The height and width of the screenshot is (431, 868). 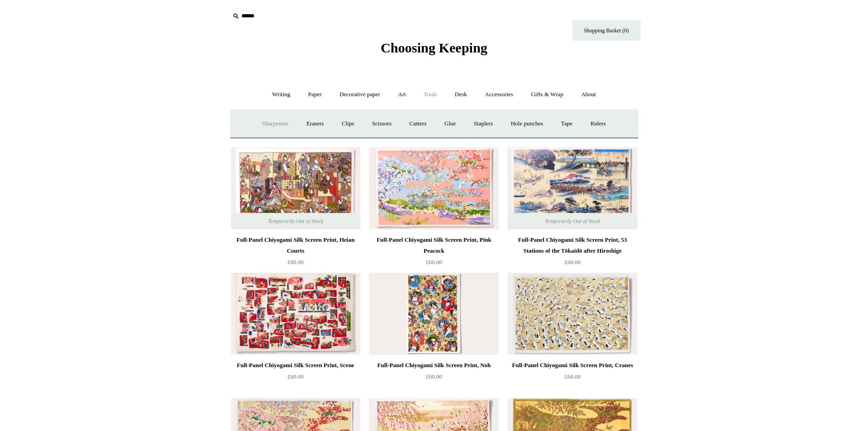 I want to click on a: Erasers, so click(x=315, y=123).